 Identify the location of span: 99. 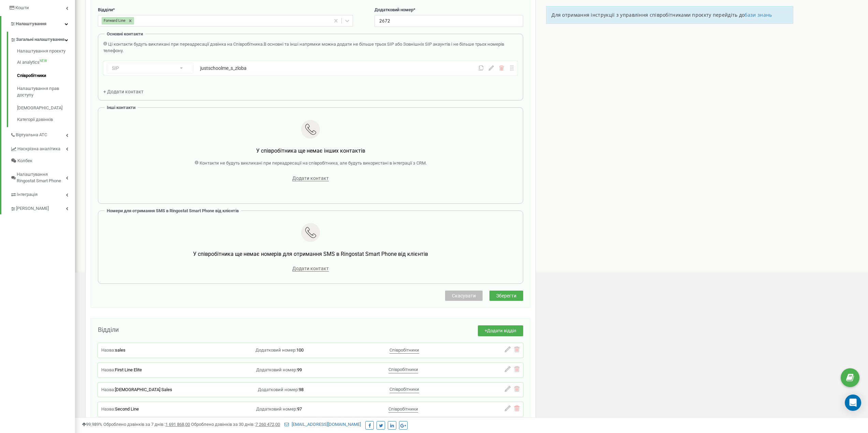
(299, 370).